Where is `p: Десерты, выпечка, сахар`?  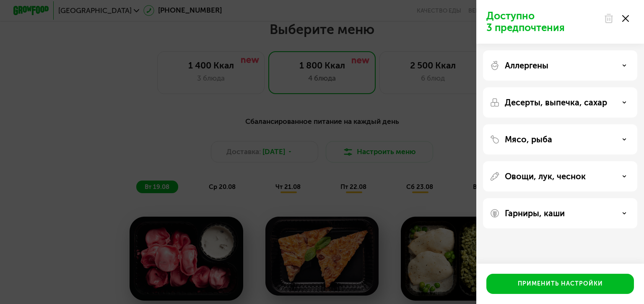 p: Десерты, выпечка, сахар is located at coordinates (556, 103).